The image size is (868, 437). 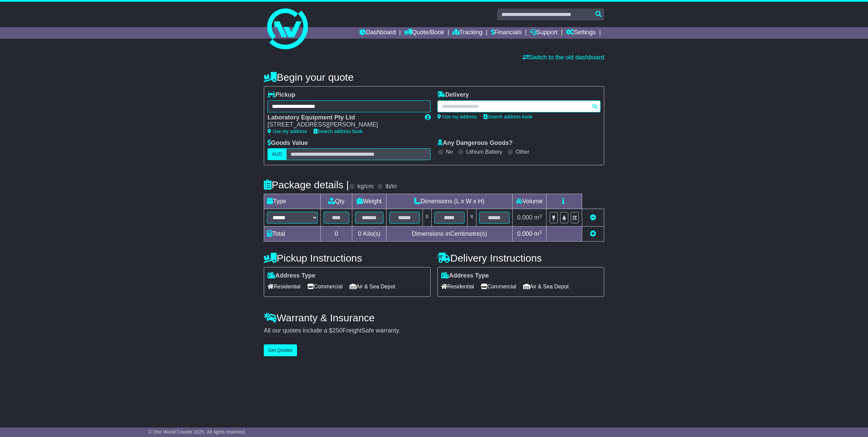 What do you see at coordinates (343, 118) in the screenshot?
I see `div: Laboratory Equipment Pty Ltd` at bounding box center [343, 118].